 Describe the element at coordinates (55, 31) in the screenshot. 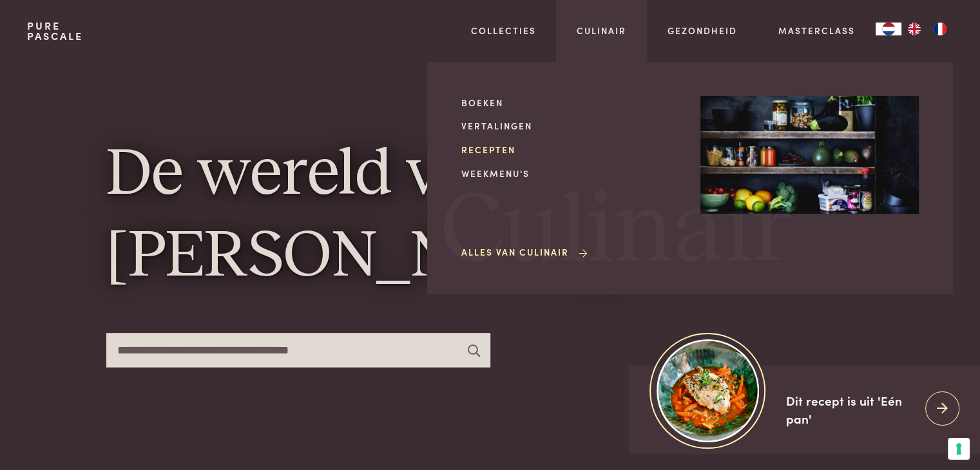

I see `a: PurePascale` at that location.